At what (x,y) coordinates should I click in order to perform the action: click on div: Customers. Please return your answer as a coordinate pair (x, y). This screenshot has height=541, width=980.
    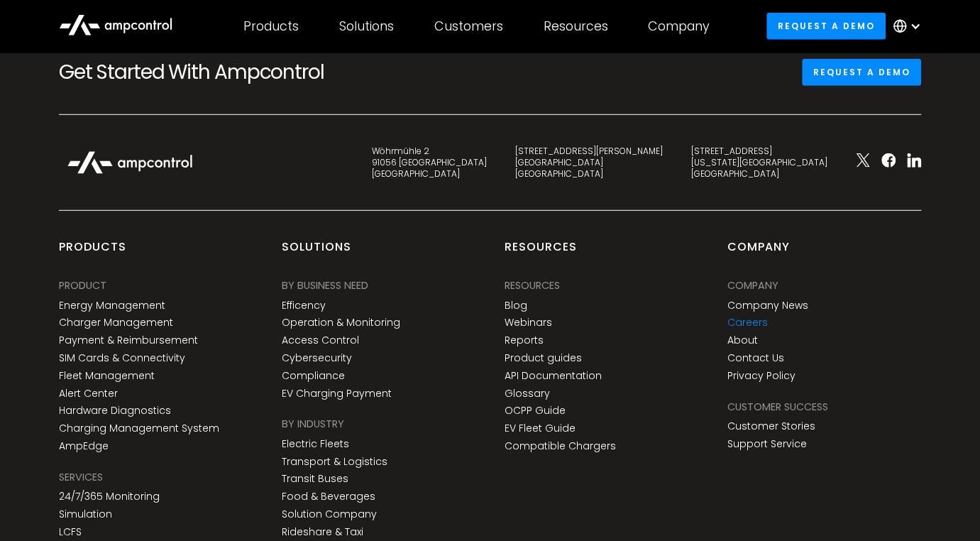
    Looking at the image, I should click on (469, 27).